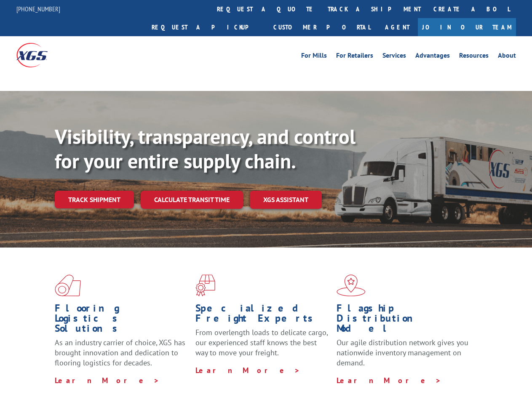 The image size is (532, 397). Describe the element at coordinates (205, 285) in the screenshot. I see `img: xgs-icon-focused-on-flooring-red` at that location.